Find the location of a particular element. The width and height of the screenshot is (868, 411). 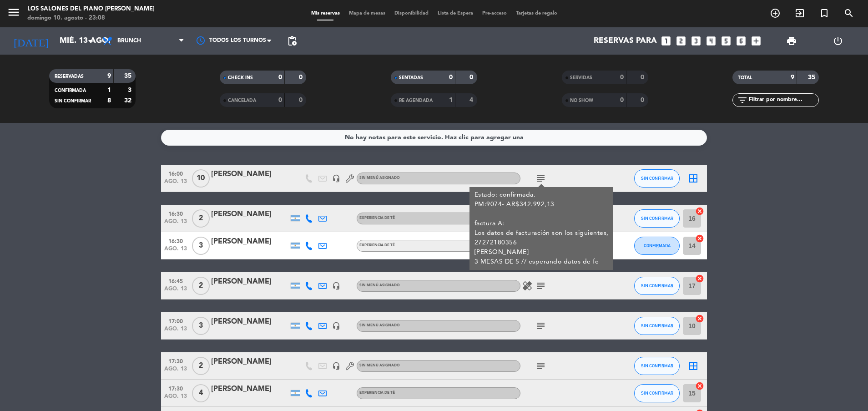

span: SENTADAS is located at coordinates (411, 78).